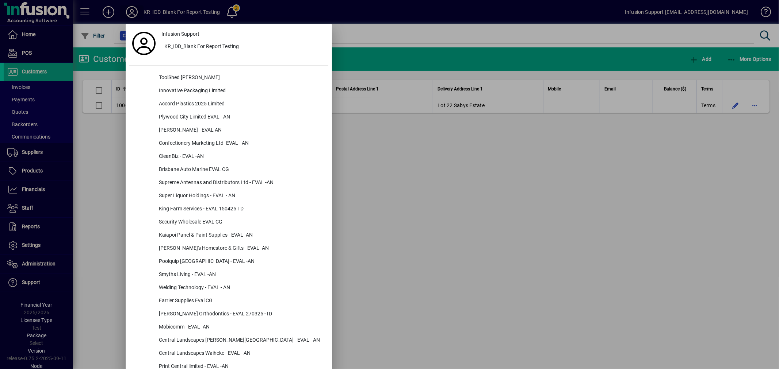  What do you see at coordinates (241, 118) in the screenshot?
I see `div: Plywood City Limited EVAL - AN` at bounding box center [241, 118].